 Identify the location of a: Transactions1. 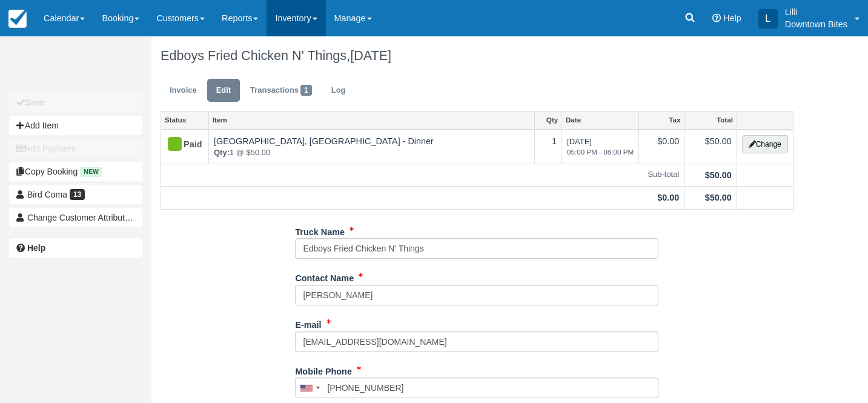
(281, 90).